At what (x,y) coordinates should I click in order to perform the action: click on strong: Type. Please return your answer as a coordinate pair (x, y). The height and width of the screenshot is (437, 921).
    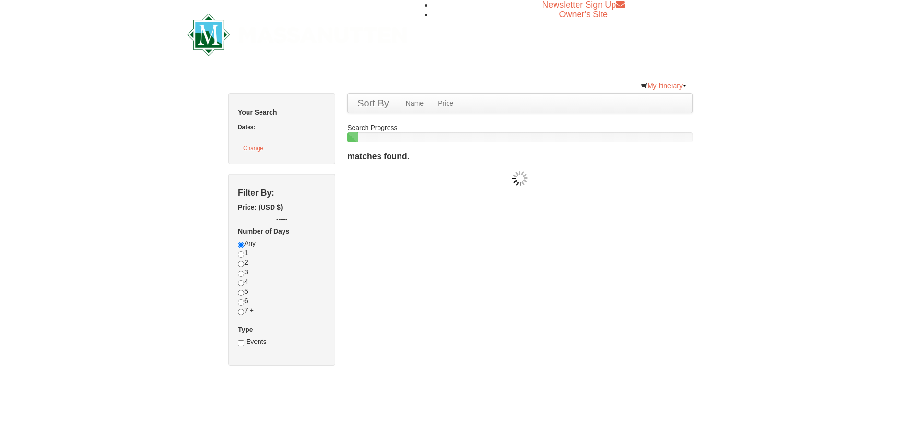
    Looking at the image, I should click on (245, 329).